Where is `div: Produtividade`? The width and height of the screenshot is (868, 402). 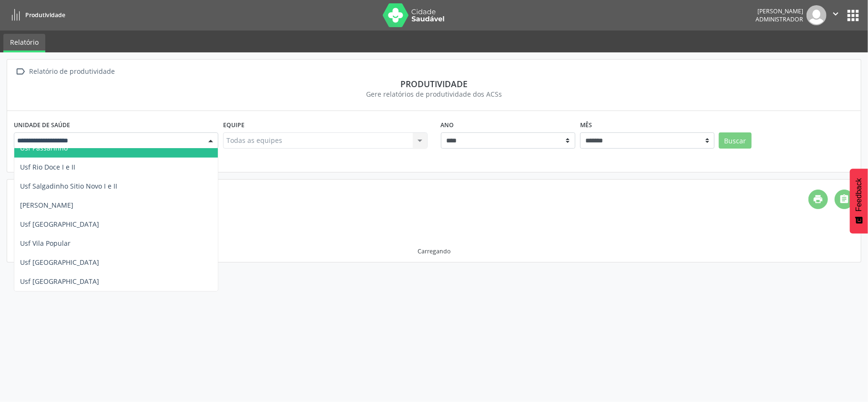
div: Produtividade is located at coordinates (434, 84).